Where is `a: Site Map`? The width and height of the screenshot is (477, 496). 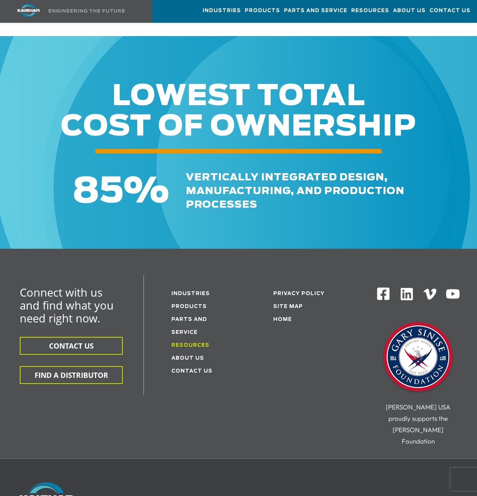
a: Site Map is located at coordinates (288, 307).